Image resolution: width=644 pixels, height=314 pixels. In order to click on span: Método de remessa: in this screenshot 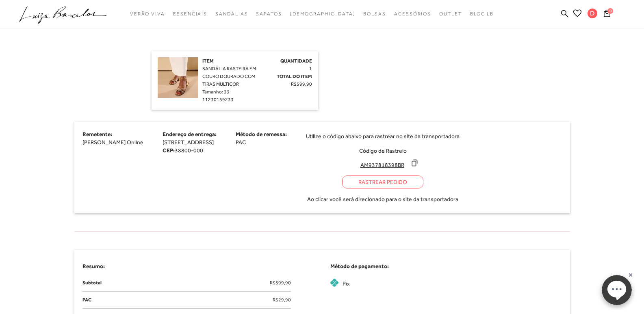, I will do `click(261, 134)`.